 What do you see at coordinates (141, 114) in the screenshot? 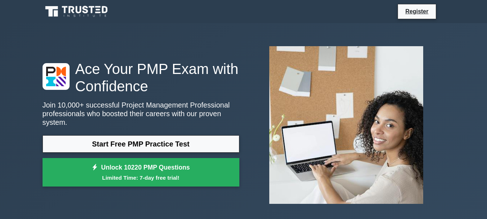
I see `p: Join 10,000+ successful Project Management Professional professionals who boosted their careers w...` at bounding box center [141, 114].